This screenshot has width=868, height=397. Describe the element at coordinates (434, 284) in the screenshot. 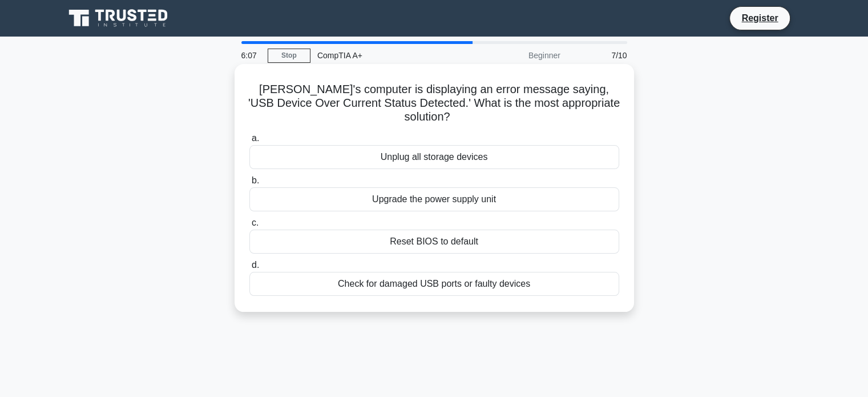

I see `div: Check for damaged USB ports or faulty devices` at that location.